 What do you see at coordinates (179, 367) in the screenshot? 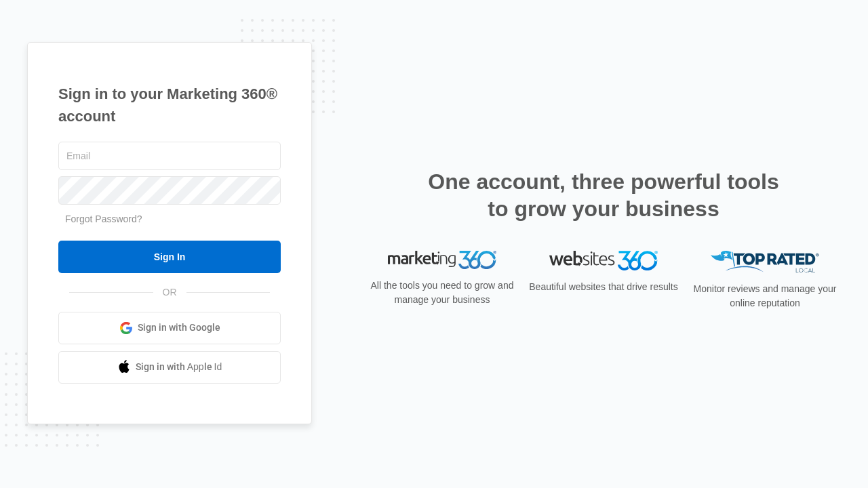
I see `span: Sign in with Apple Id` at bounding box center [179, 367].